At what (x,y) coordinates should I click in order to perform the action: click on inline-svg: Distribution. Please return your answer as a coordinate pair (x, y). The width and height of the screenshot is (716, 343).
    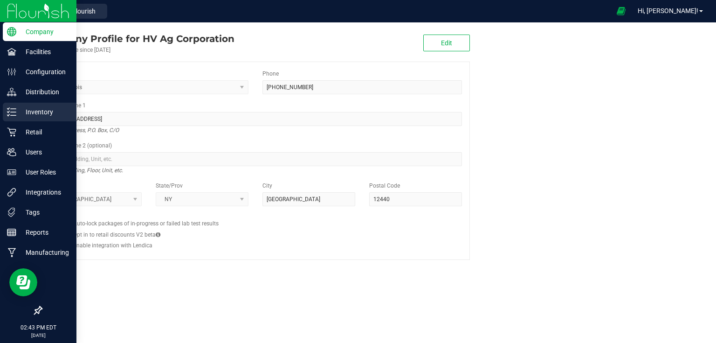
    Looking at the image, I should click on (12, 92).